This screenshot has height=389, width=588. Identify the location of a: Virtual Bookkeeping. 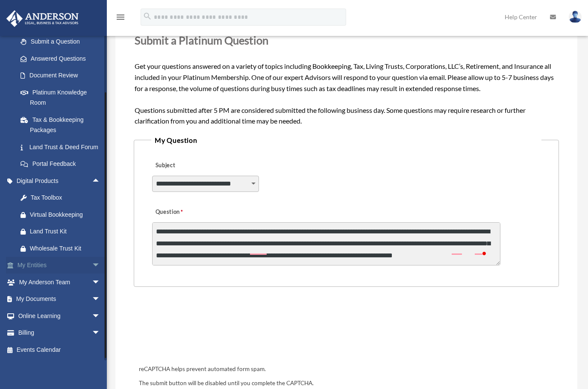
(62, 215).